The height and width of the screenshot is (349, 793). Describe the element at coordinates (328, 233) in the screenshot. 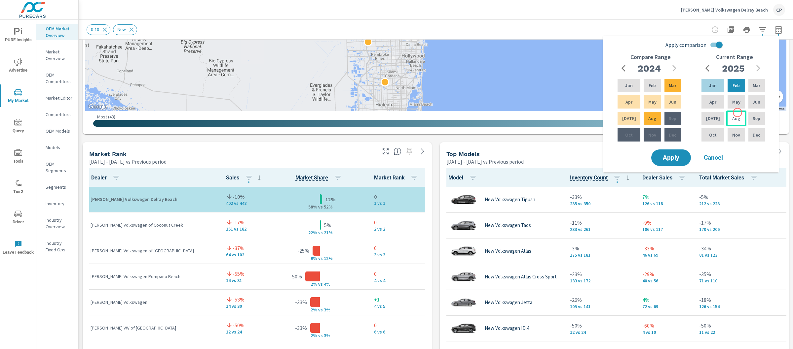

I see `p: s 21%` at that location.